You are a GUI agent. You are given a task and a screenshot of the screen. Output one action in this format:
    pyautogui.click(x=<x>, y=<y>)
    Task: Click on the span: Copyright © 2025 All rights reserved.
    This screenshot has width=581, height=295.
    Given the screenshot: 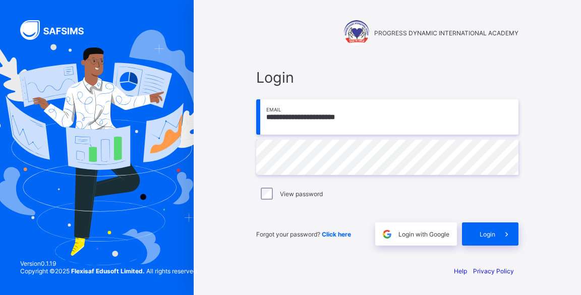 What is the action you would take?
    pyautogui.click(x=109, y=271)
    